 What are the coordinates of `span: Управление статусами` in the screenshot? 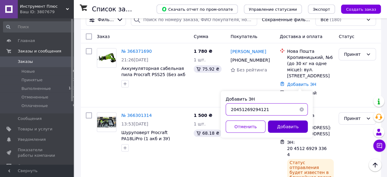 It's located at (273, 9).